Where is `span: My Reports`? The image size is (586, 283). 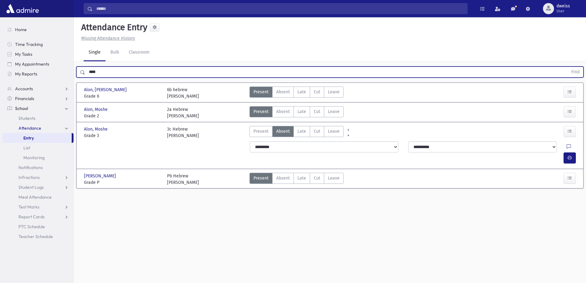
span: My Reports is located at coordinates (26, 74).